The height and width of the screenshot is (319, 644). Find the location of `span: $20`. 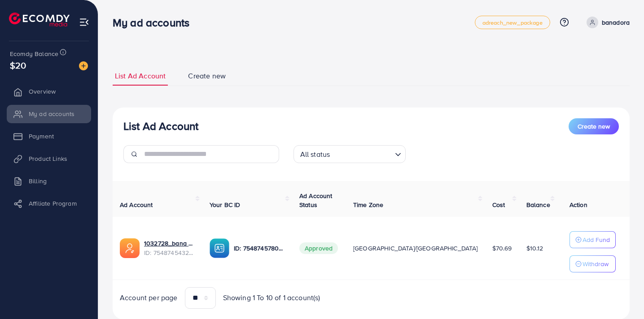

span: $20 is located at coordinates (18, 65).